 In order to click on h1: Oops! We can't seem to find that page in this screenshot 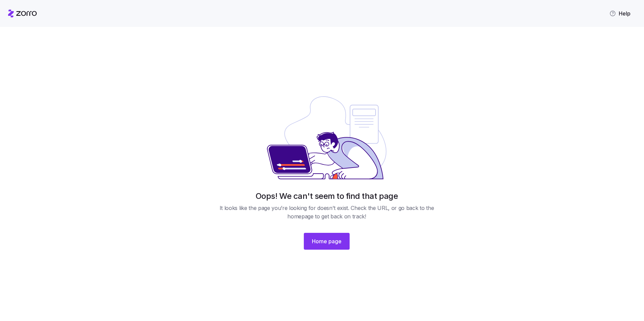, I will do `click(327, 195)`.